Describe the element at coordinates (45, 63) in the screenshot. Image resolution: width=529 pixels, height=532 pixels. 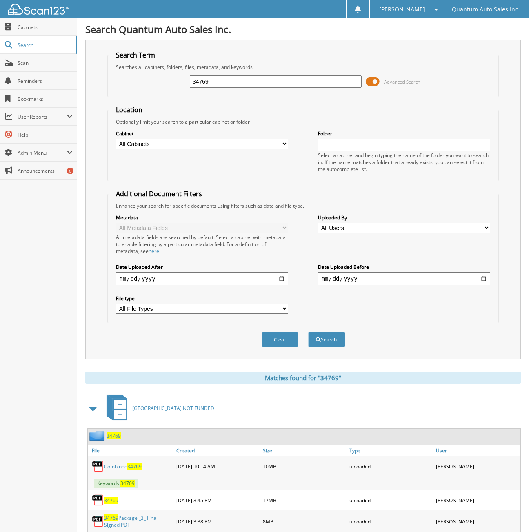
I see `span: Scan` at that location.